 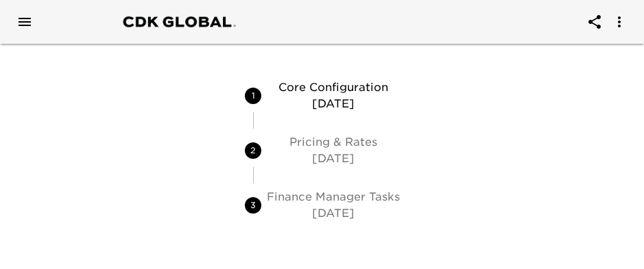 I want to click on button: Open drawer, so click(x=25, y=22).